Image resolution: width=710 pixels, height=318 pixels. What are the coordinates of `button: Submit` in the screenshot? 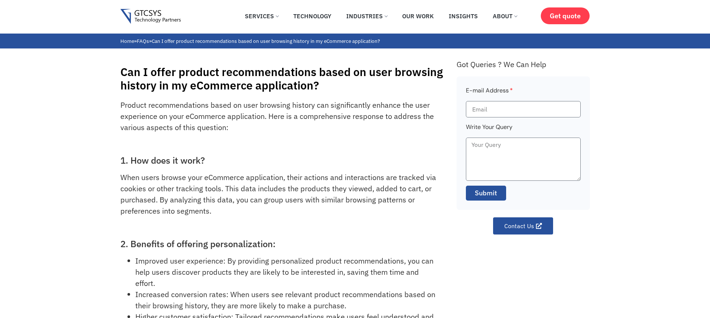 It's located at (486, 193).